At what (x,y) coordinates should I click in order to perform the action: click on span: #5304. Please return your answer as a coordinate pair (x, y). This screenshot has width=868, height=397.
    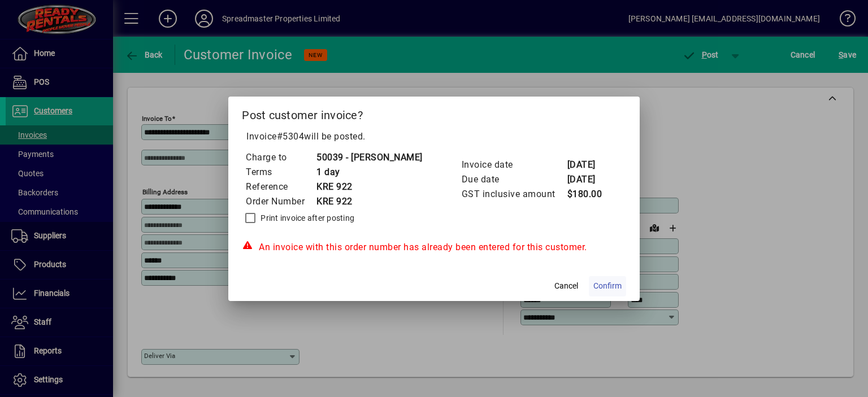
    Looking at the image, I should click on (291, 136).